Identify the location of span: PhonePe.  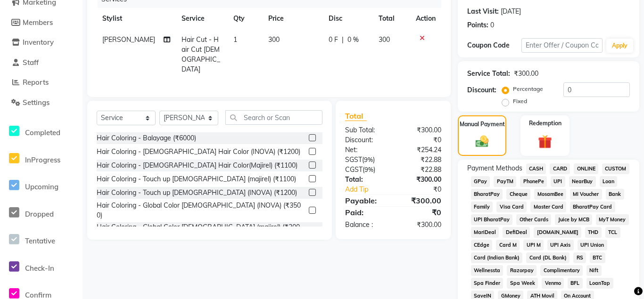
(533, 181).